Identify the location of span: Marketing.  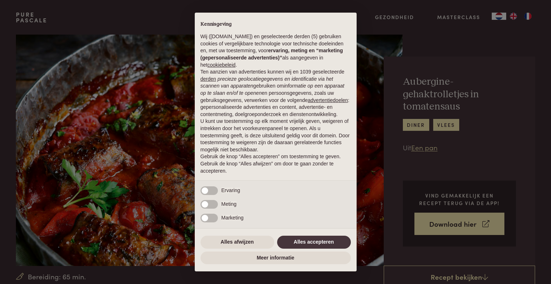
(232, 218).